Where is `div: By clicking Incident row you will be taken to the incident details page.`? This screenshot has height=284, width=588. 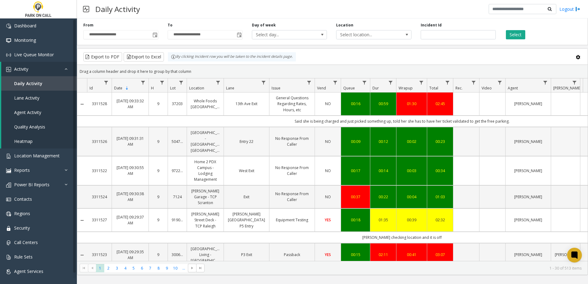 div: By clicking Incident row you will be taken to the incident details page. is located at coordinates (232, 57).